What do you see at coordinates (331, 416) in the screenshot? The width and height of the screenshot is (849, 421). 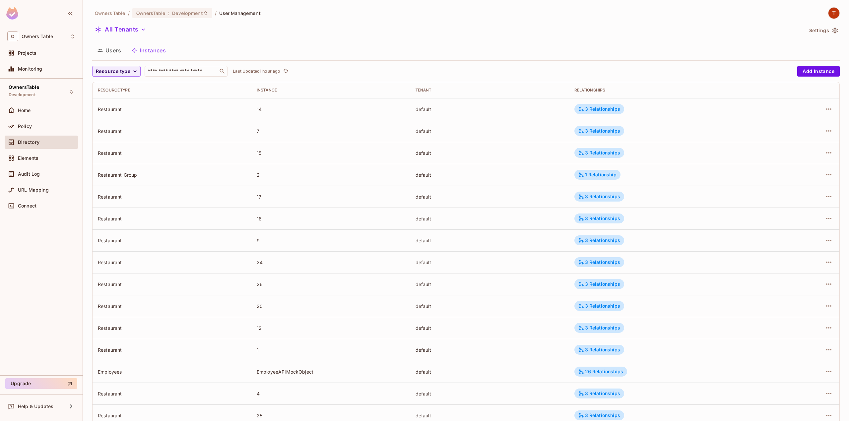 I see `div: 25` at bounding box center [331, 416].